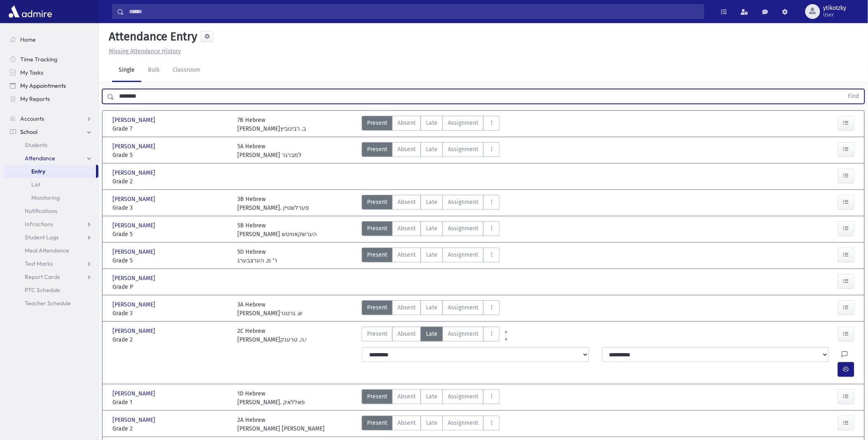  Describe the element at coordinates (42, 237) in the screenshot. I see `span: Student Logs` at that location.